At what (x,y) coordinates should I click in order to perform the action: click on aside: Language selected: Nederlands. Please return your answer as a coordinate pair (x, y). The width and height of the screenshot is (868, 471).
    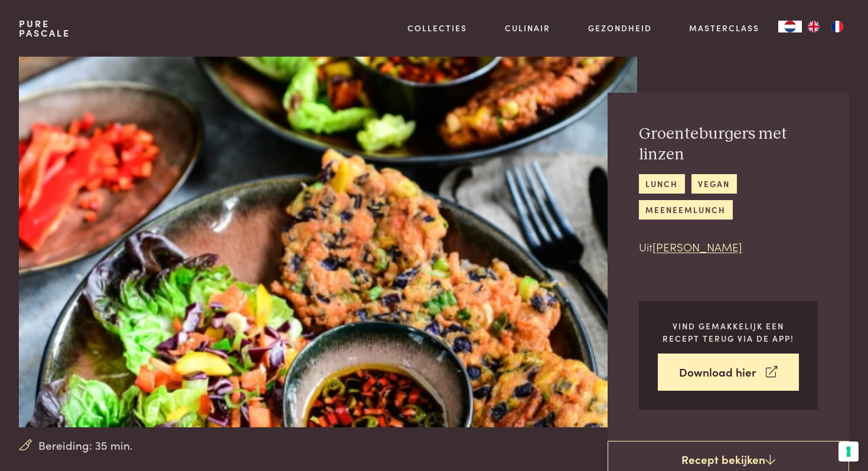
    Looking at the image, I should click on (814, 27).